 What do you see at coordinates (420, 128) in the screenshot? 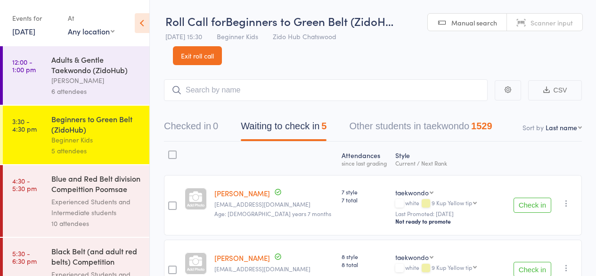
I see `button: Other students in taekwondo1529` at bounding box center [420, 128].